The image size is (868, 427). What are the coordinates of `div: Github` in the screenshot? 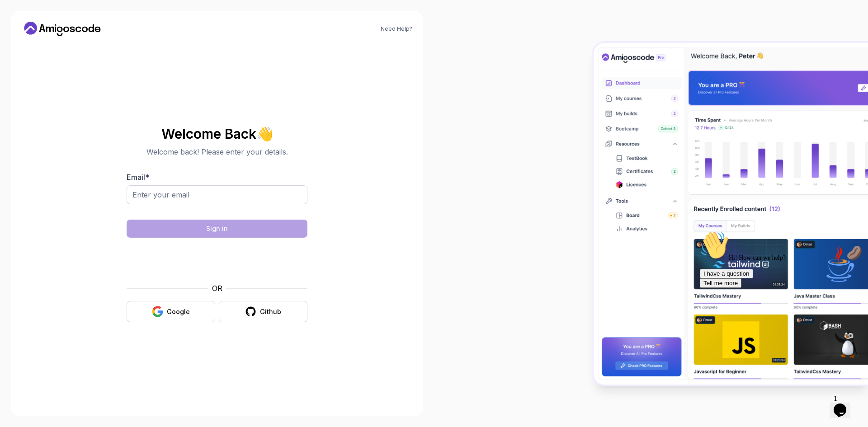 It's located at (270, 311).